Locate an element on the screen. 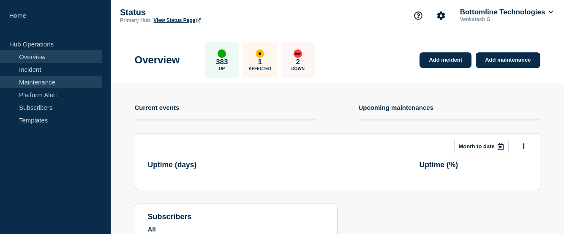 The width and height of the screenshot is (564, 234). a: Add incident is located at coordinates (445, 60).